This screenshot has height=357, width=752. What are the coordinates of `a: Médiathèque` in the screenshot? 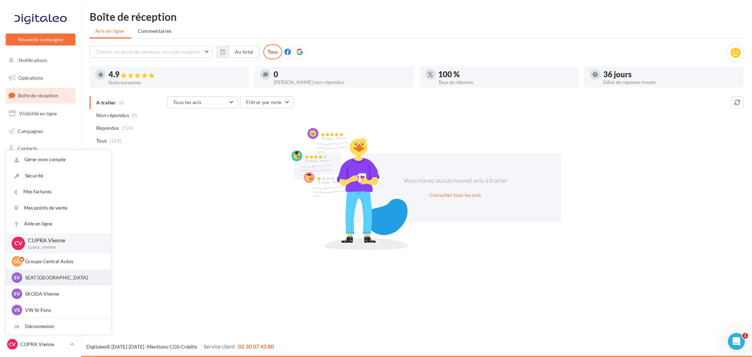 It's located at (41, 166).